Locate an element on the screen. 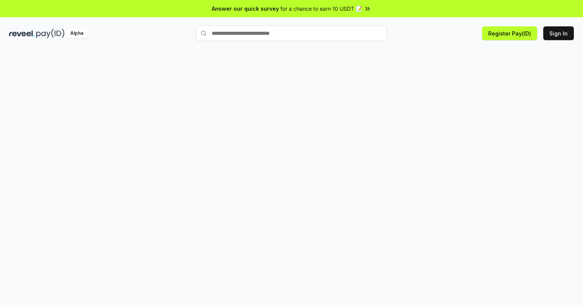 The image size is (583, 307). span: Answer our quick survey is located at coordinates (245, 8).